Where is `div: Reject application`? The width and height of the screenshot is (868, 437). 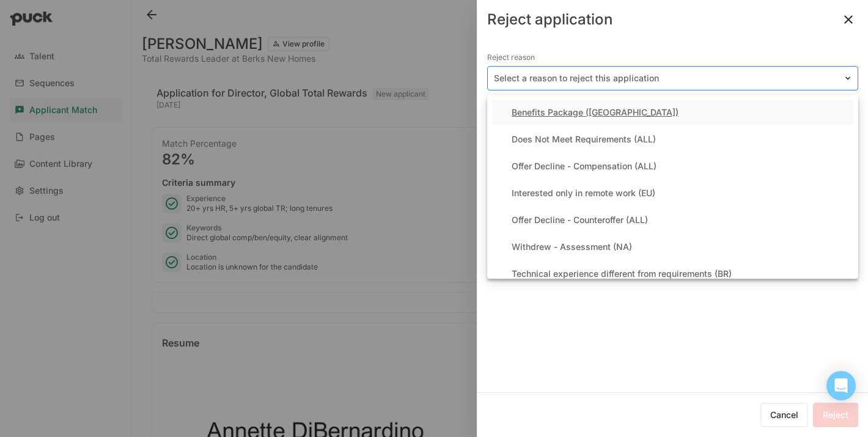
div: Reject application is located at coordinates (550, 20).